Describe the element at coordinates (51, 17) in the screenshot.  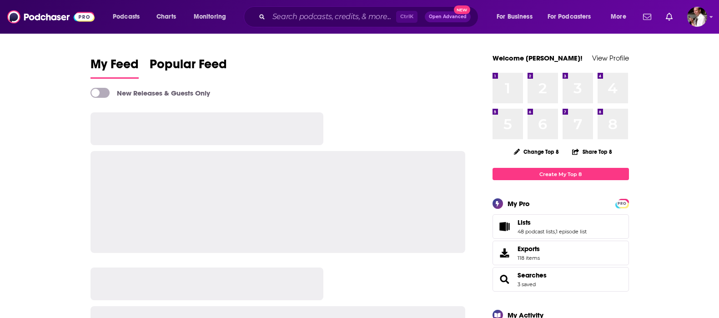
I see `a: Podchaser - Follow, Share and Rate Podcasts` at that location.